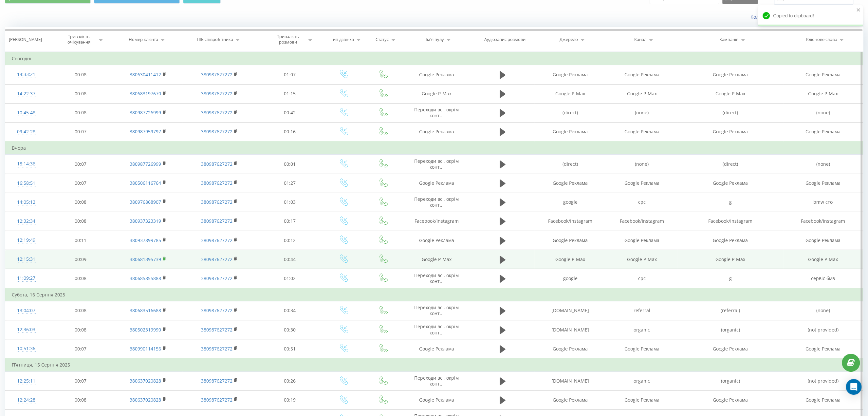 The width and height of the screenshot is (868, 416). I want to click on div: ПІБ співробітника, so click(215, 40).